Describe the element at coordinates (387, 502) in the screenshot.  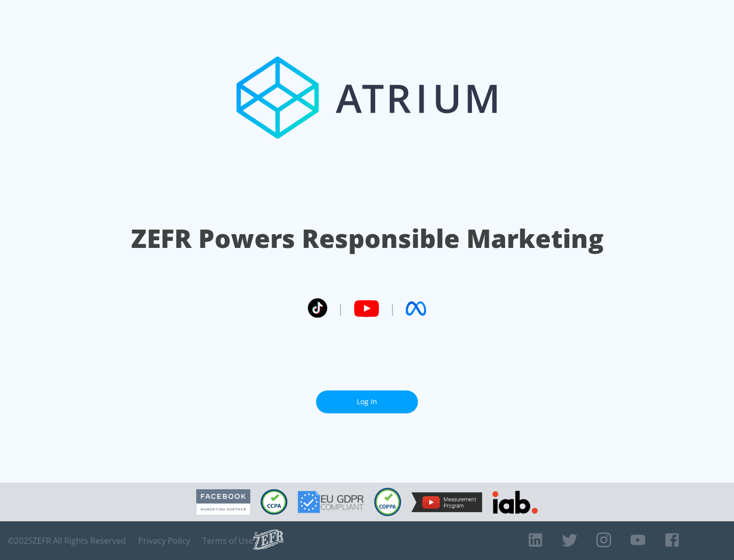
I see `img: COPPA Compliant` at that location.